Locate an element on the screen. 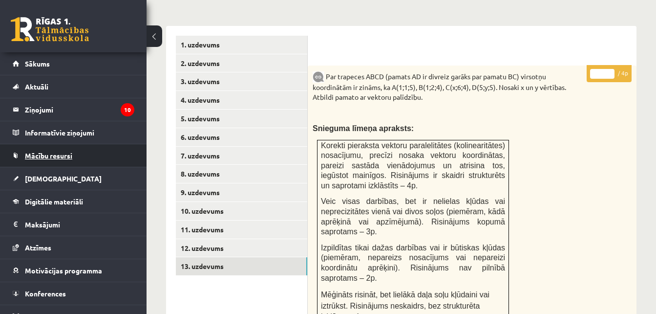 Image resolution: width=656 pixels, height=314 pixels. legend: Informatīvie ziņojumi is located at coordinates (80, 132).